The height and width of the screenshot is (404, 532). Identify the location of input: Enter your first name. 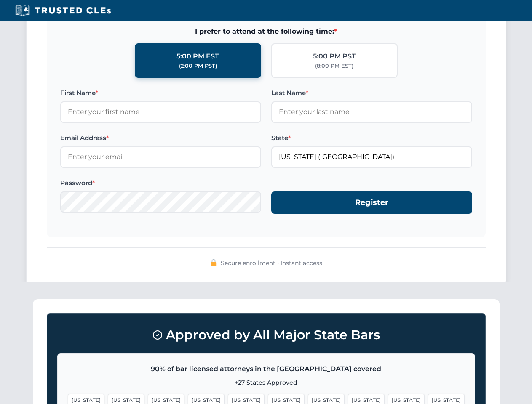
(161, 112).